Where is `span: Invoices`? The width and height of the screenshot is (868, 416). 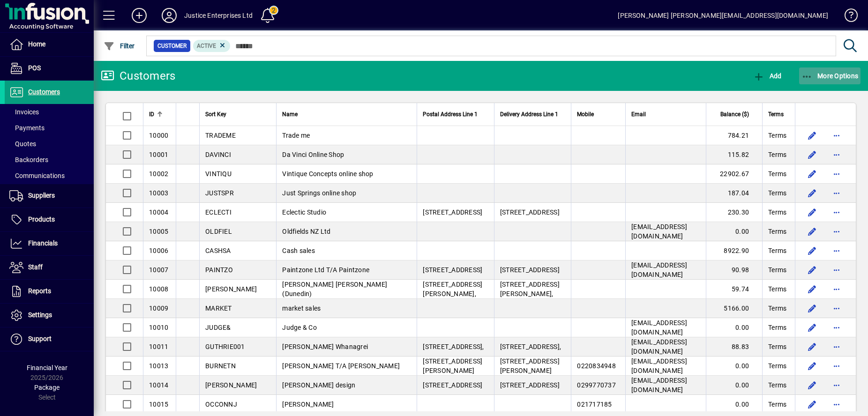
span: Invoices is located at coordinates (24, 112).